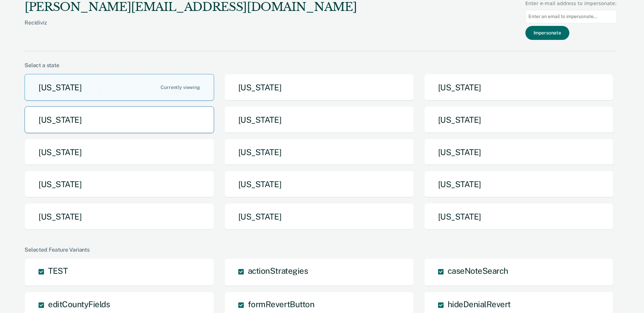  What do you see at coordinates (547, 33) in the screenshot?
I see `button: Impersonate` at bounding box center [547, 33].